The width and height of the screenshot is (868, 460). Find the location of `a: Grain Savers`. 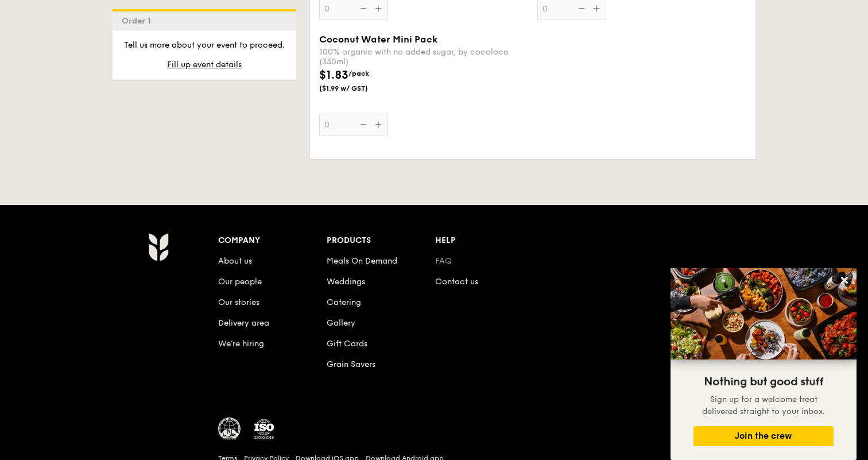

a: Grain Savers is located at coordinates (350, 364).